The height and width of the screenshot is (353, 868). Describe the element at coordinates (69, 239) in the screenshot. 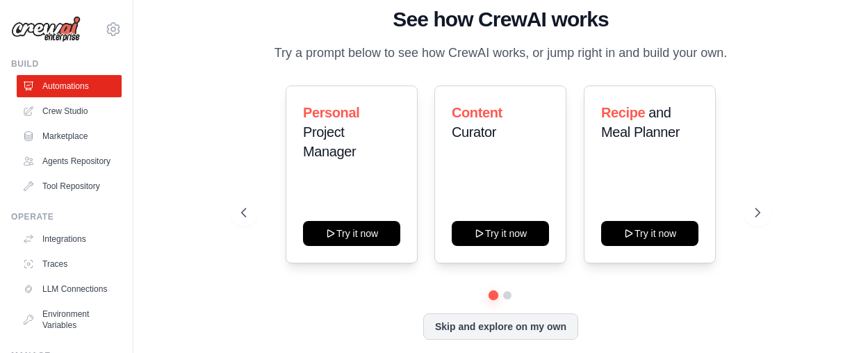

I see `a: Integrations` at that location.